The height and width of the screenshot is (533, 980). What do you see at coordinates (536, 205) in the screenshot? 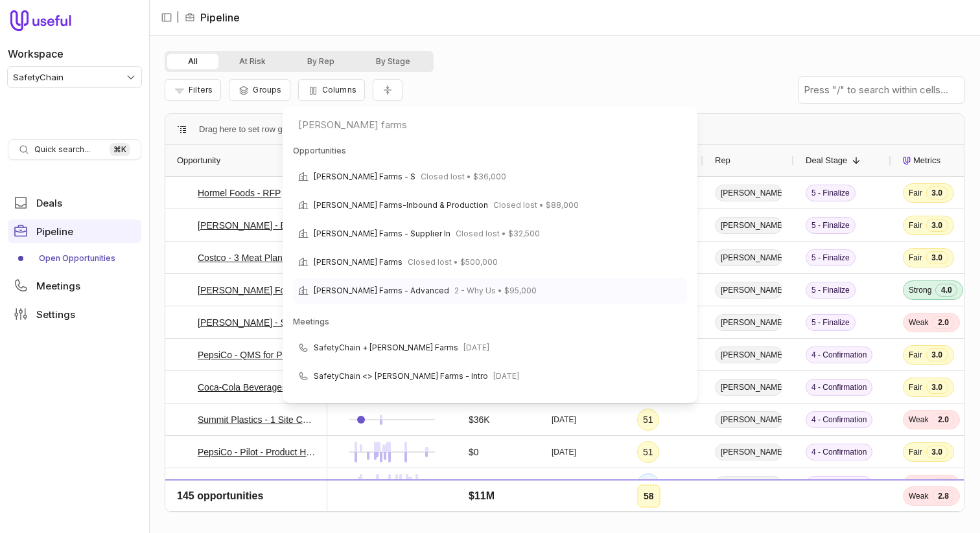
I see `span: Closed lost • $88,000` at bounding box center [536, 205].